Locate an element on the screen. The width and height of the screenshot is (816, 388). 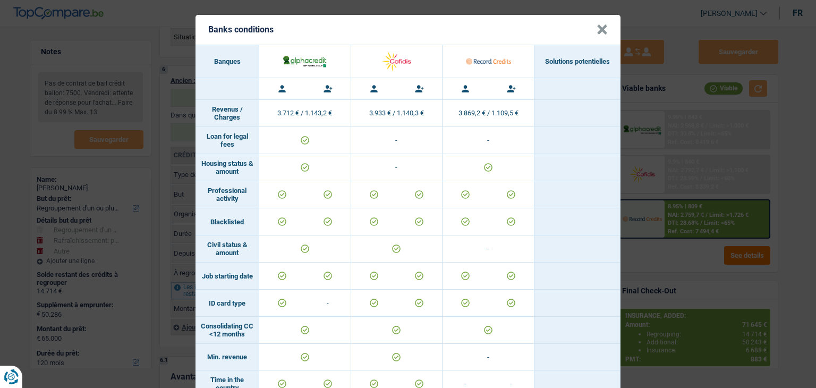
td: Min. revenue is located at coordinates (227, 357).